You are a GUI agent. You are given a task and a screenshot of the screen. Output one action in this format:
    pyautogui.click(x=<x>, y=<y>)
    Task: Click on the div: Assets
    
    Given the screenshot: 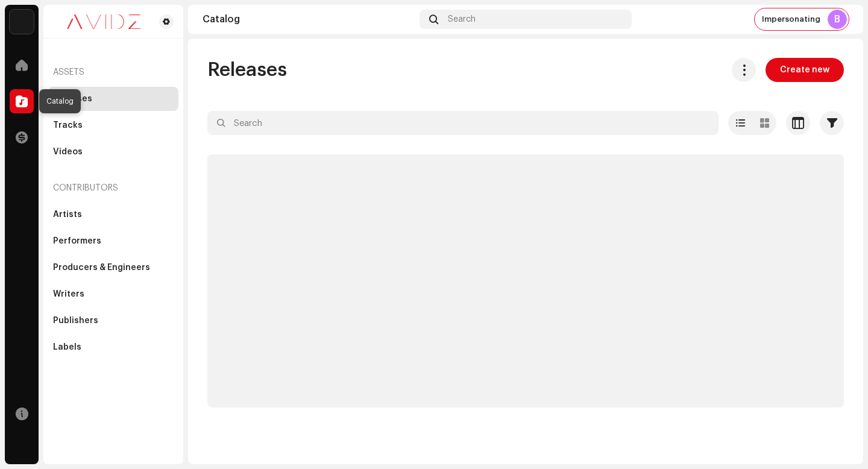 What is the action you would take?
    pyautogui.click(x=113, y=72)
    